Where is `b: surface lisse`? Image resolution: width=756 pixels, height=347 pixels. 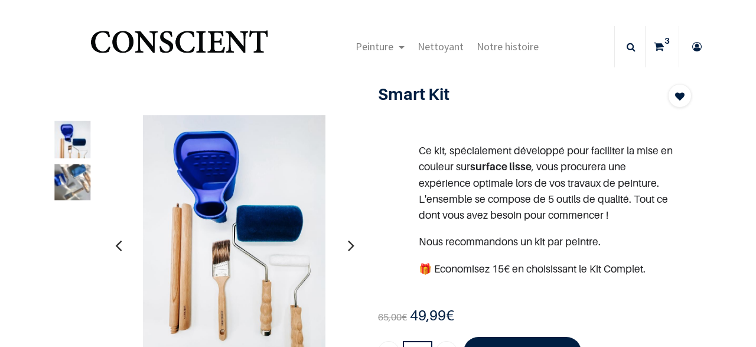 b: surface lisse is located at coordinates (501, 166).